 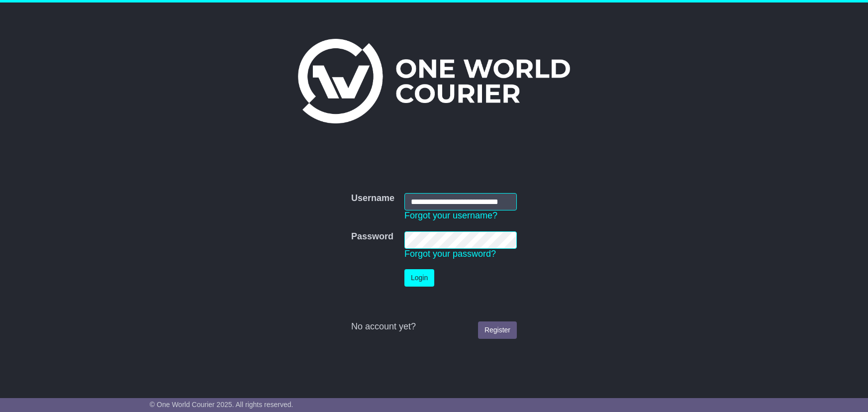 I want to click on a: Forgot your username?, so click(x=451, y=216).